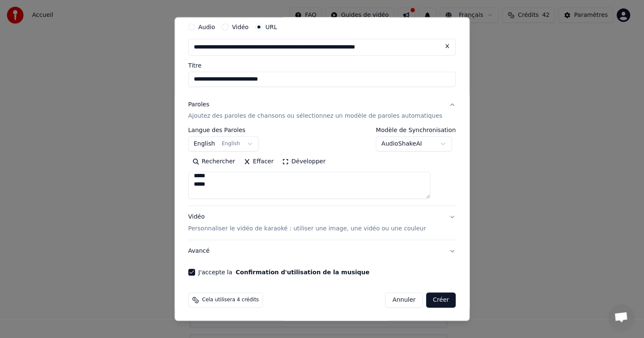 The height and width of the screenshot is (338, 644). I want to click on button: Annuler, so click(404, 300).